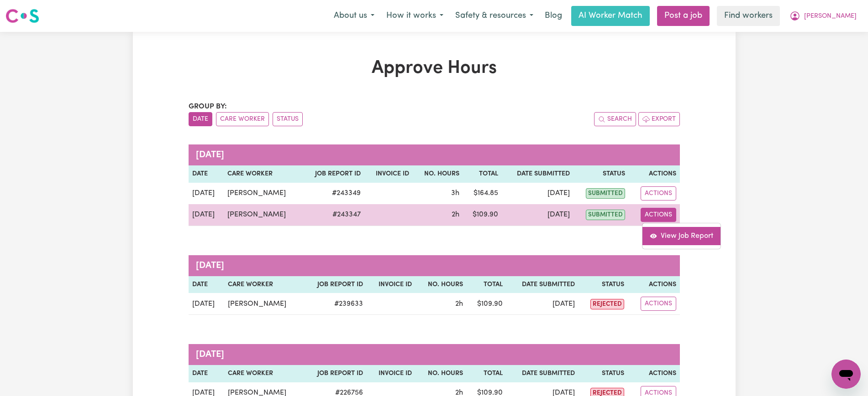  I want to click on a: Careseekers logo, so click(22, 16).